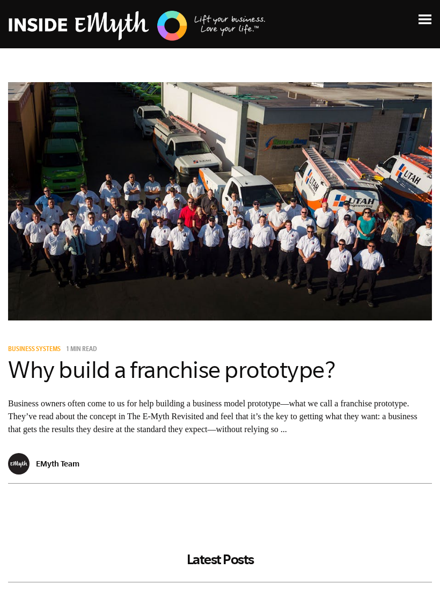  I want to click on img: EMyth Business Coaching, so click(137, 25).